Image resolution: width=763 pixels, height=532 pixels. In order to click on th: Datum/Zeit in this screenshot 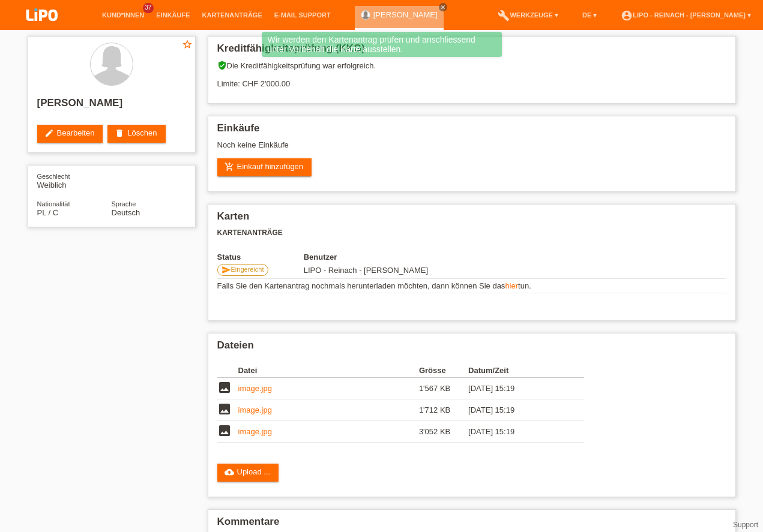, I will do `click(518, 371)`.